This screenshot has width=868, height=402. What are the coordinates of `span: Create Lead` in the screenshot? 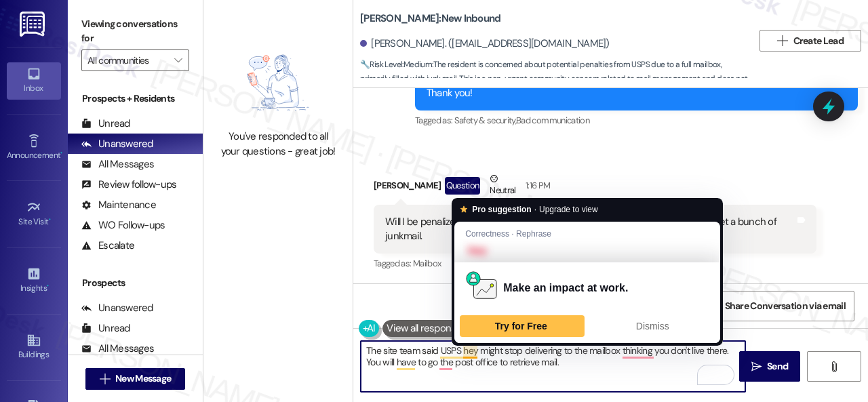 It's located at (818, 40).